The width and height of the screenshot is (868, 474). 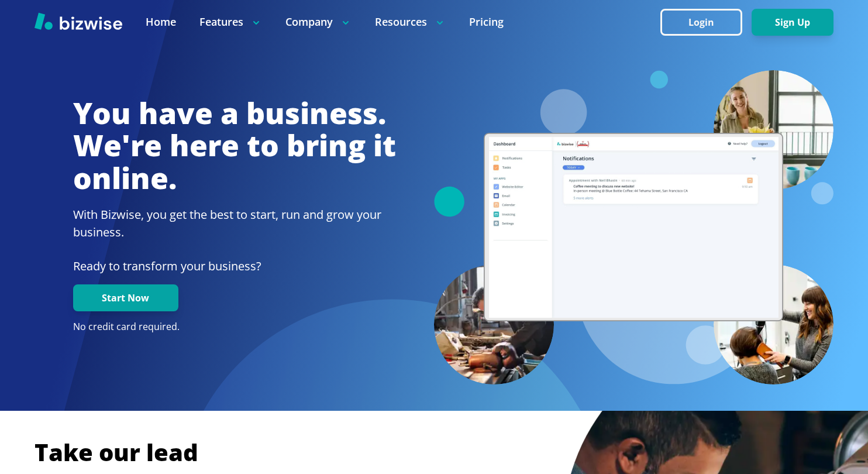 I want to click on a: Sign Up, so click(x=793, y=22).